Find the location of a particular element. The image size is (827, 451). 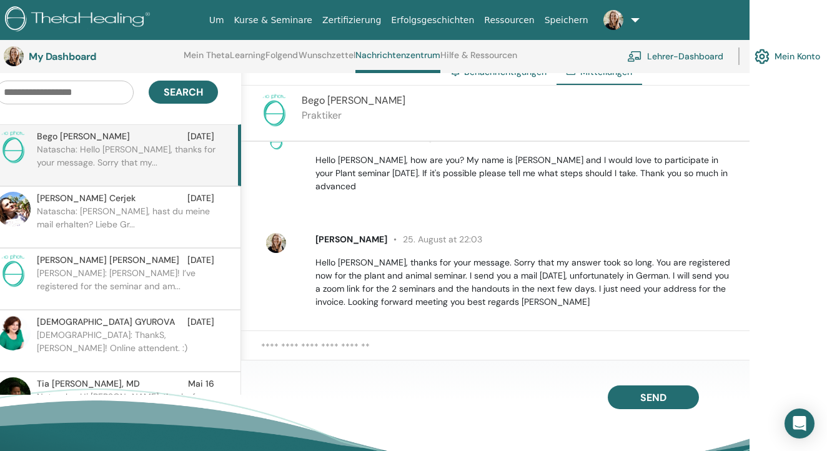

a: Speichern is located at coordinates (567, 20).